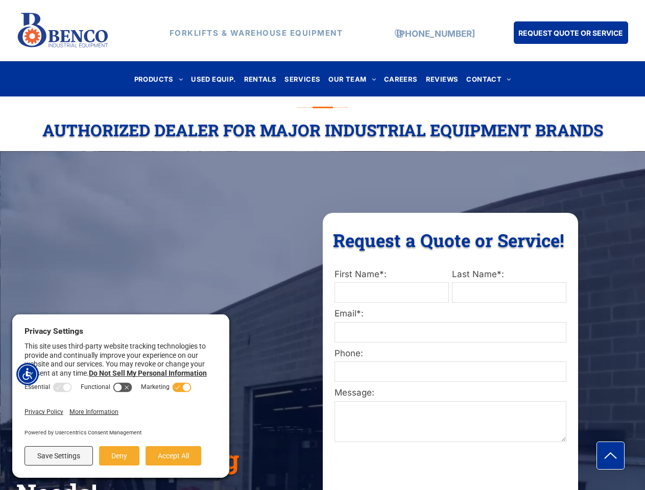  Describe the element at coordinates (401, 79) in the screenshot. I see `a: CAREERS` at that location.